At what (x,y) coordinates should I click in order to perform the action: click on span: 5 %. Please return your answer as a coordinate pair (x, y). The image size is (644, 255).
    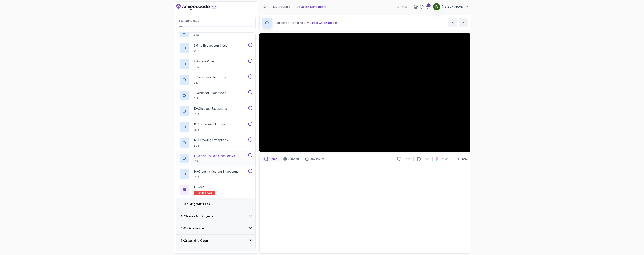
    Looking at the image, I should click on (181, 21).